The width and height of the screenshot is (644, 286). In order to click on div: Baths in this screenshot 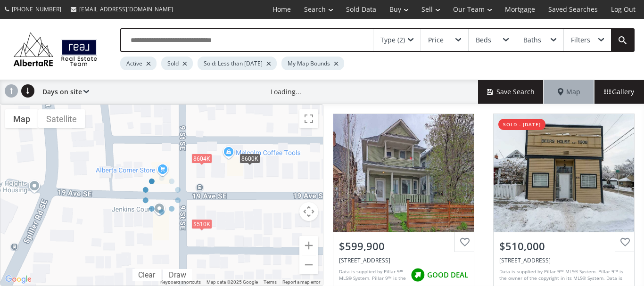, I will do `click(532, 40)`.